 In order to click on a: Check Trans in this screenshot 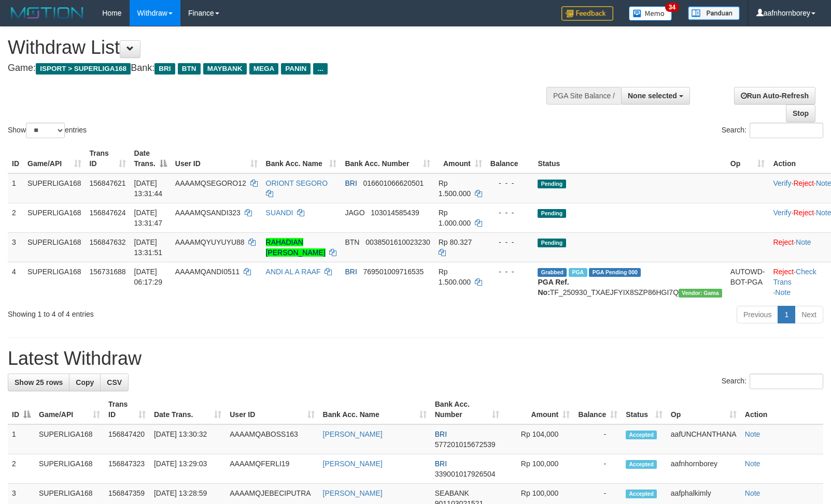, I will do `click(794, 277)`.